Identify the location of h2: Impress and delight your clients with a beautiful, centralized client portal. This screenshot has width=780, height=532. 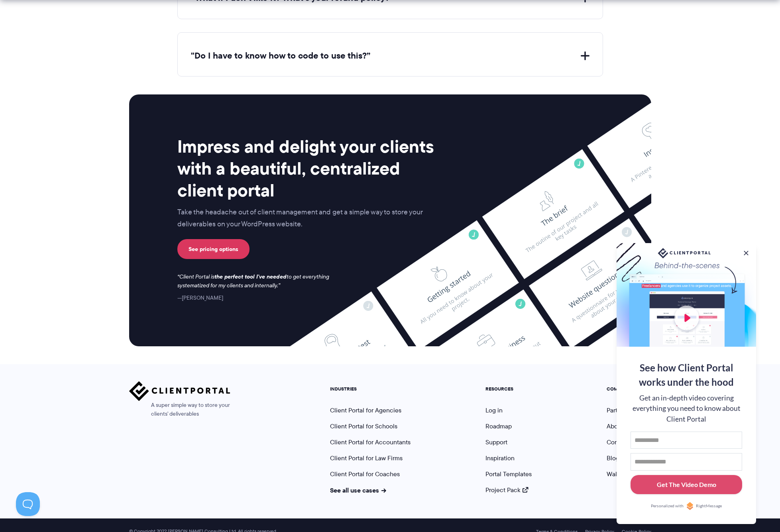
(309, 168).